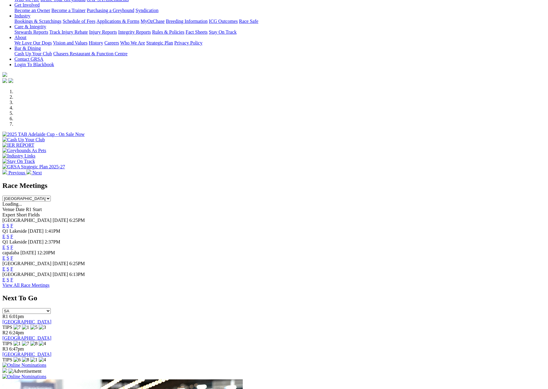  I want to click on a: Previous, so click(14, 173).